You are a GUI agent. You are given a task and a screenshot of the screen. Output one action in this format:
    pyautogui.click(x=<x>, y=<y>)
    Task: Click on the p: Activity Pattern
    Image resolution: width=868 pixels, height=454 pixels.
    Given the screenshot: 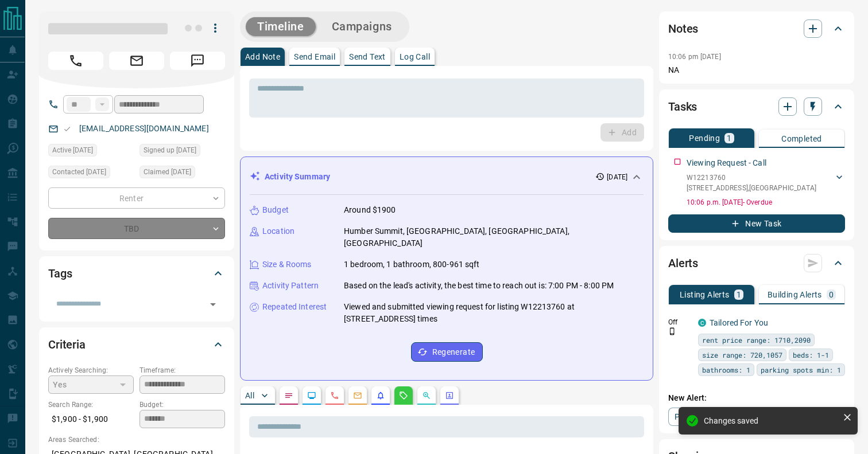 What is the action you would take?
    pyautogui.click(x=291, y=286)
    